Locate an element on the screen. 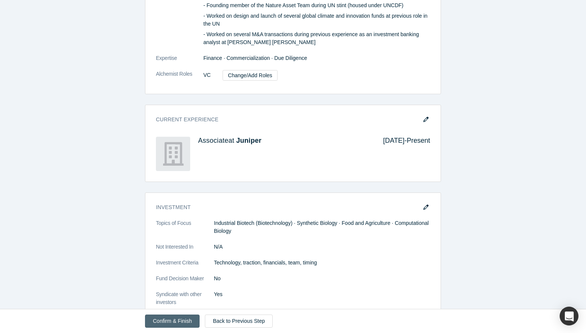  p: - Founding member of the Nature Asset Team during UN stint (housed under UNCDF) is located at coordinates (317, 5).